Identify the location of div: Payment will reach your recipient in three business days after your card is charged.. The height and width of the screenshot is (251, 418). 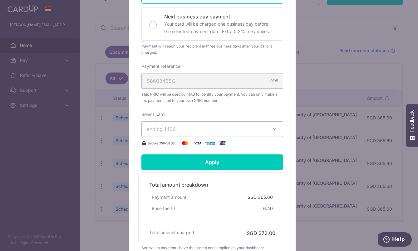
(212, 49).